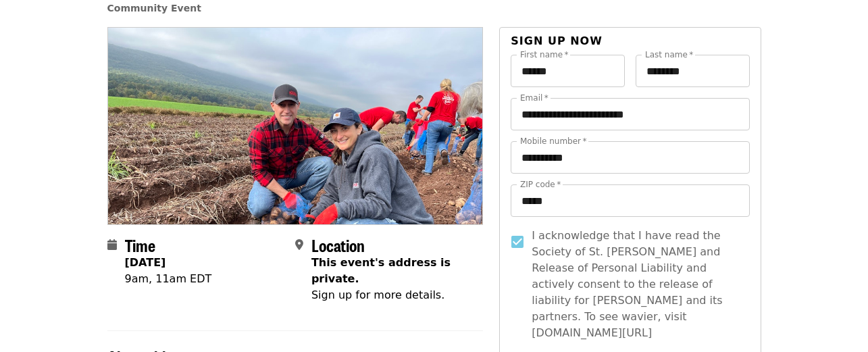 The width and height of the screenshot is (868, 352). I want to click on input: Mobile number, so click(630, 158).